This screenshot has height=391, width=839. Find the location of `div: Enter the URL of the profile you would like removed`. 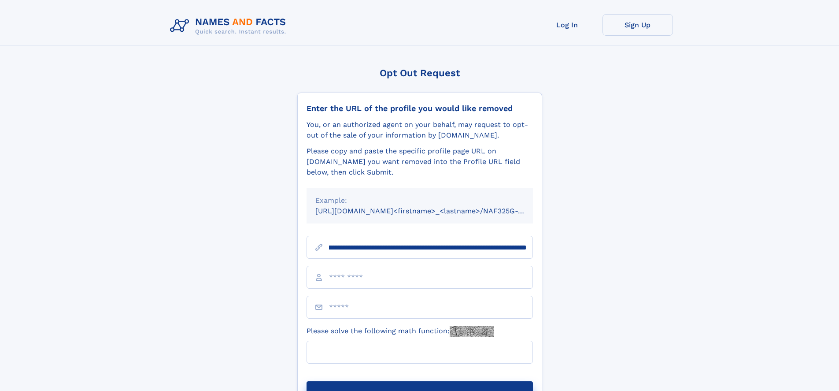

div: Enter the URL of the profile you would like removed is located at coordinates (420, 108).